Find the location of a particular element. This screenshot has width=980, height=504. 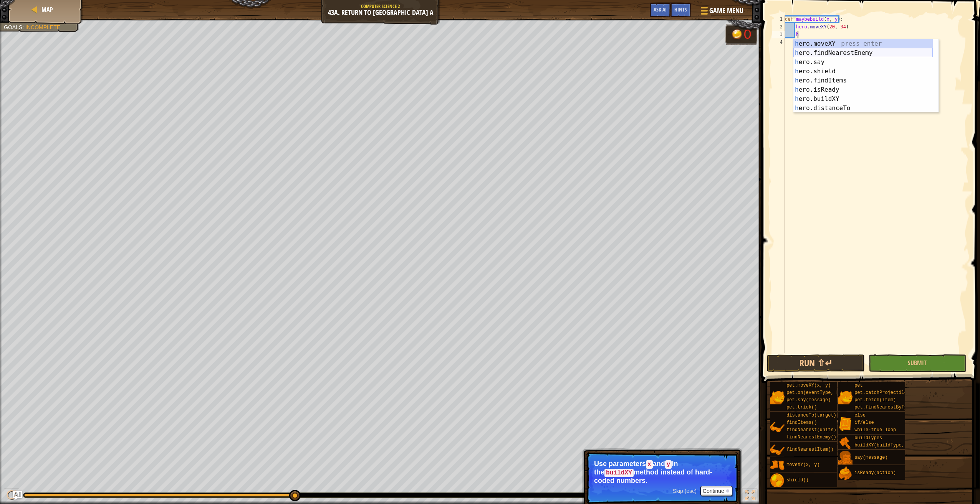

span: Map is located at coordinates (48, 10).